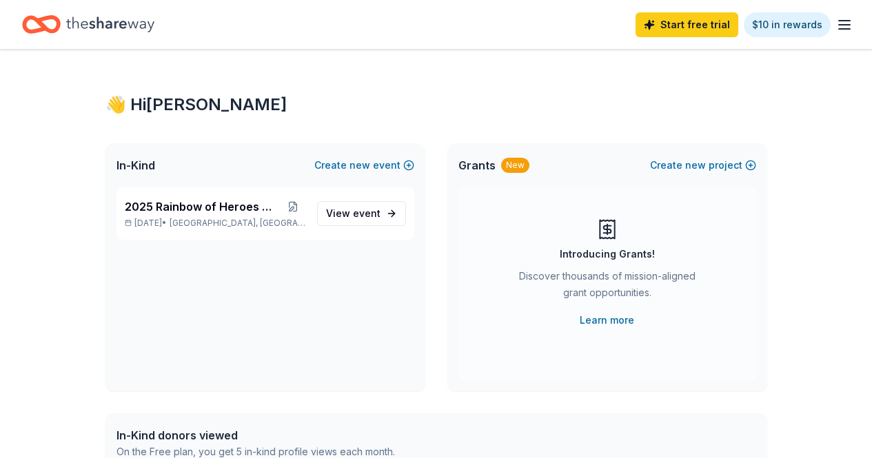 Image resolution: width=872 pixels, height=458 pixels. I want to click on button: Createnewevent, so click(364, 165).